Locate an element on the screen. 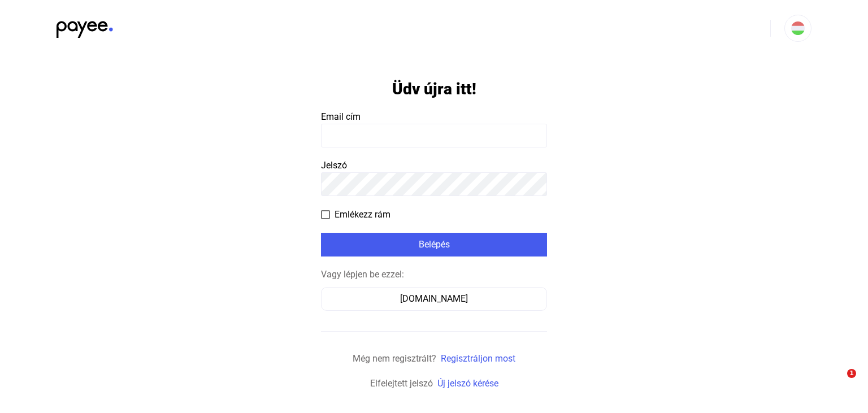 This screenshot has height=413, width=868. a: Új jelszó kérése is located at coordinates (468, 383).